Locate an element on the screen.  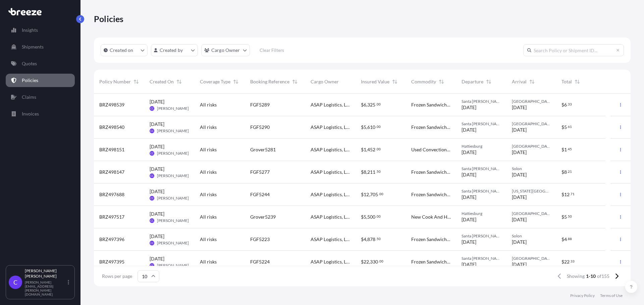
a: Quotes is located at coordinates (40, 64).